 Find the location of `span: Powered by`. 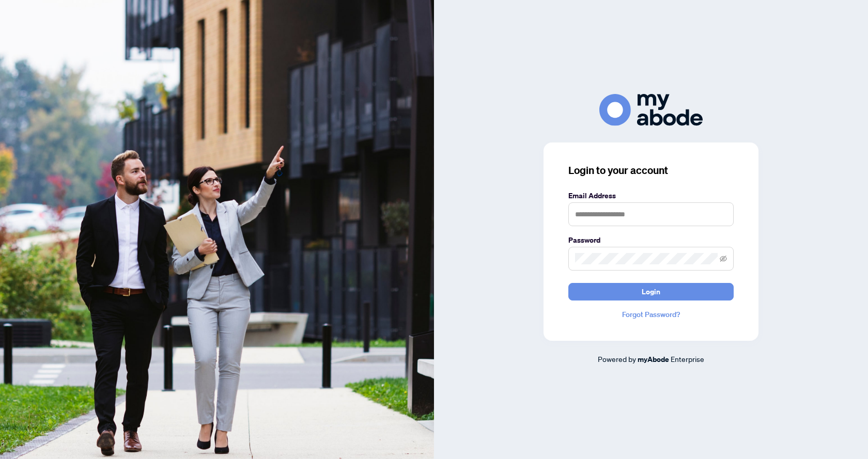

span: Powered by is located at coordinates (617, 359).